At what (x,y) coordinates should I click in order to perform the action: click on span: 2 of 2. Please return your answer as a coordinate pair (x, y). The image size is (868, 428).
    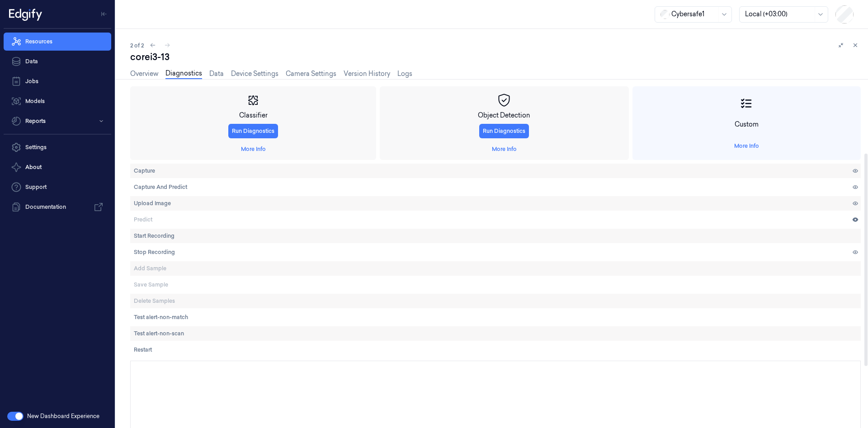
    Looking at the image, I should click on (137, 45).